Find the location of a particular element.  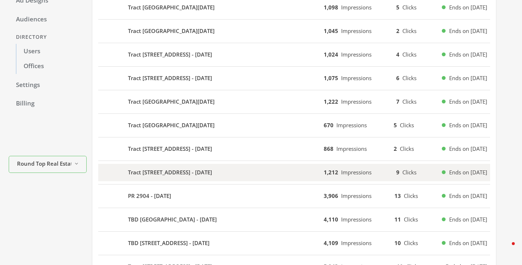

span: Round Top Real Estate is located at coordinates (44, 163).